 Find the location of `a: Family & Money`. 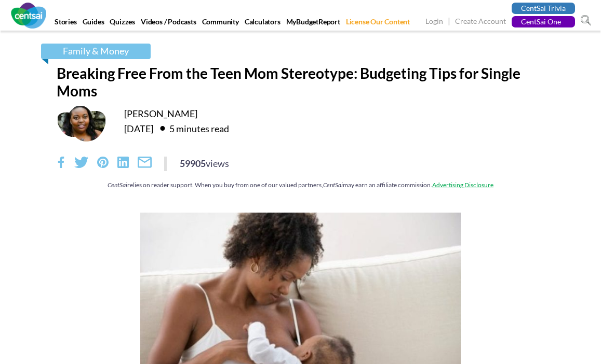

a: Family & Money is located at coordinates (95, 52).